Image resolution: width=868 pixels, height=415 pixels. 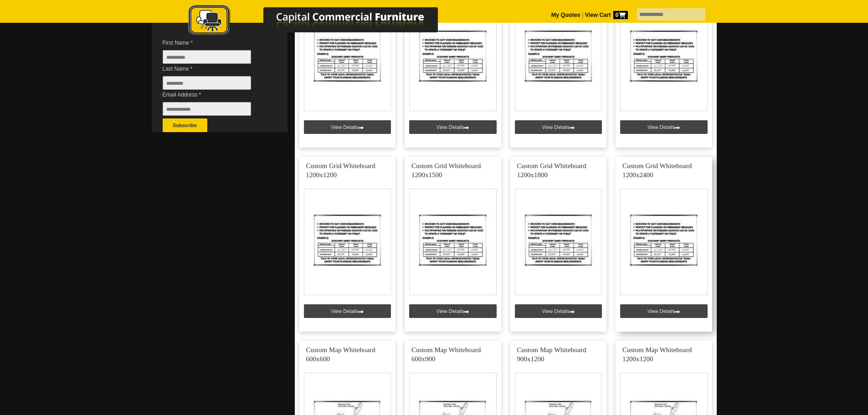 What do you see at coordinates (605, 15) in the screenshot?
I see `a: View Cart0` at bounding box center [605, 15].